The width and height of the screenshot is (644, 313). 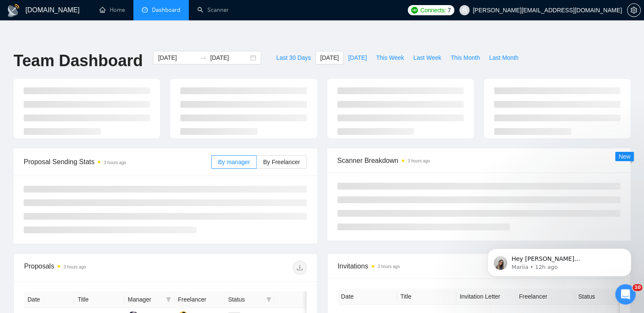 I want to click on button: Last Week, so click(x=427, y=58).